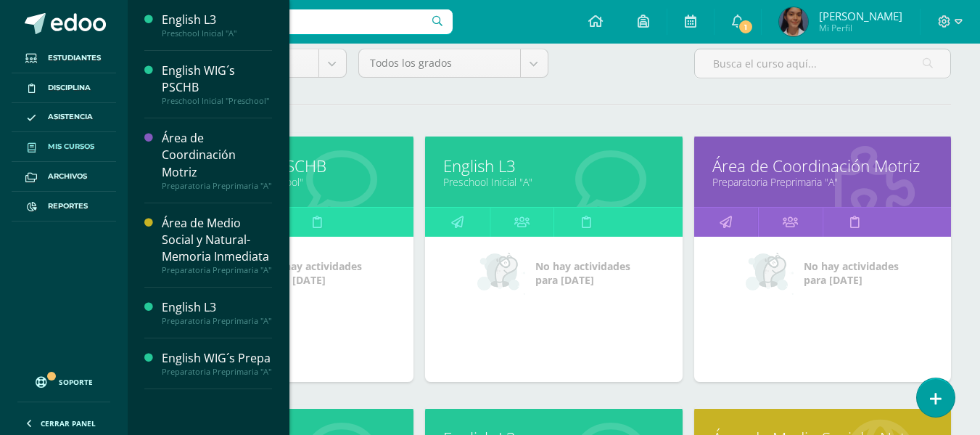 This screenshot has height=435, width=980. Describe the element at coordinates (216, 244) in the screenshot. I see `a: Área de Medio Social y Natural- Memoria InmediataPreparatoria Preprimaria "A"` at that location.